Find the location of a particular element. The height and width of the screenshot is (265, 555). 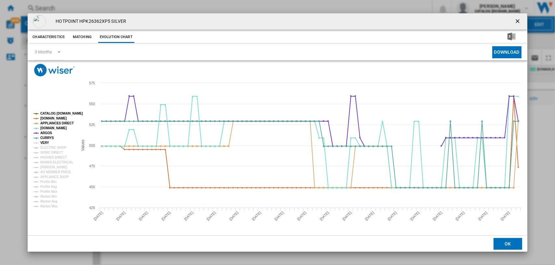

button: Download in Excel is located at coordinates (512, 37).